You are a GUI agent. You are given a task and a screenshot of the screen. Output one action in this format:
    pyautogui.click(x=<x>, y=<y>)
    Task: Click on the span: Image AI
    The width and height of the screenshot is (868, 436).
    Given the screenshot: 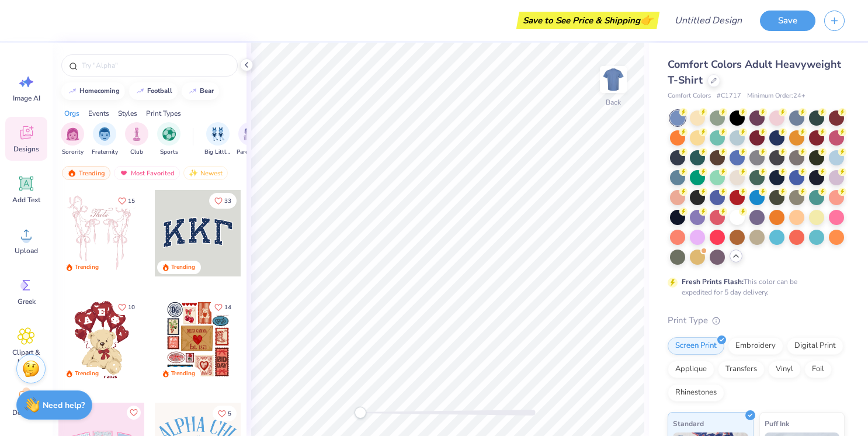 What is the action you would take?
    pyautogui.click(x=26, y=98)
    